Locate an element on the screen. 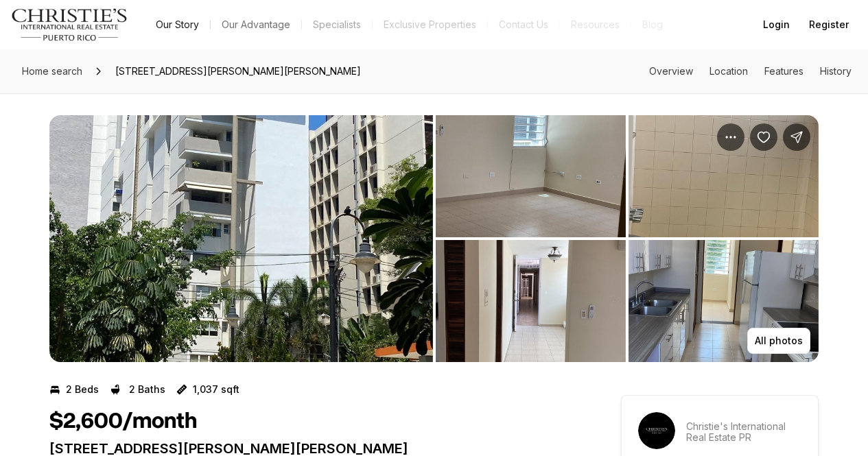  div: Listing Photos is located at coordinates (434, 238).